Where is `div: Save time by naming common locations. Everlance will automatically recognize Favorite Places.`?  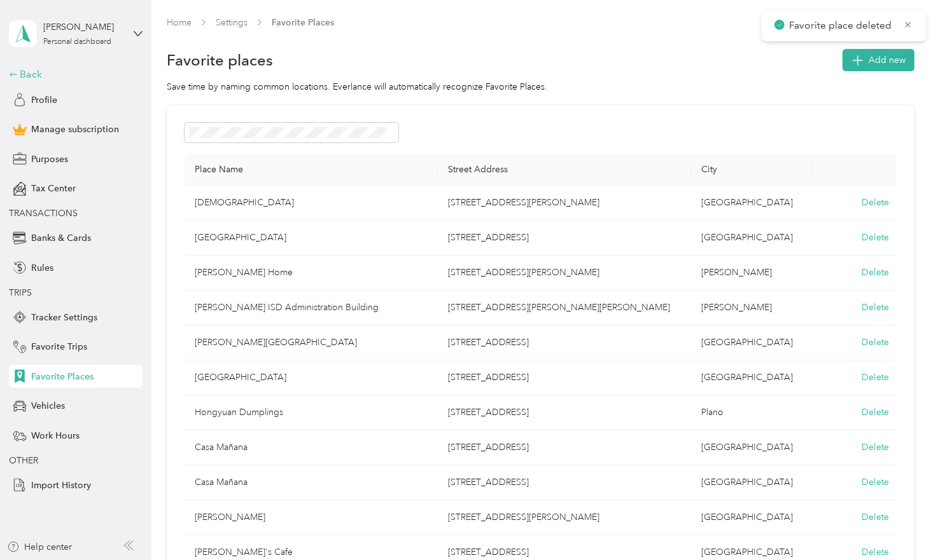
div: Save time by naming common locations. Everlance will automatically recognize Favorite Places. is located at coordinates (540, 87).